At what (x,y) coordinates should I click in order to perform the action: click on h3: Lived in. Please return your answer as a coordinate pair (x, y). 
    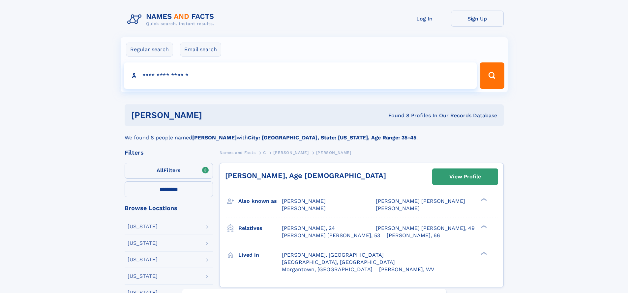
    Looking at the image, I should click on (260, 255).